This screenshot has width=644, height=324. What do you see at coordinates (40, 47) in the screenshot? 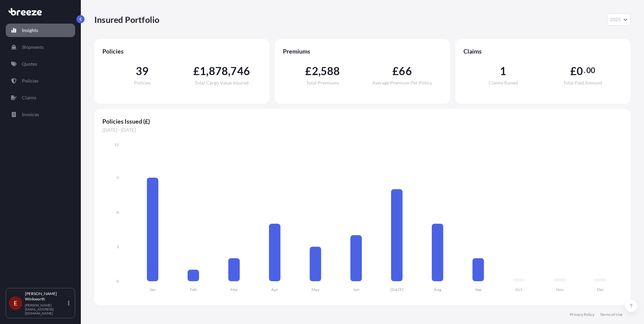
I see `a: Shipments` at bounding box center [40, 47].